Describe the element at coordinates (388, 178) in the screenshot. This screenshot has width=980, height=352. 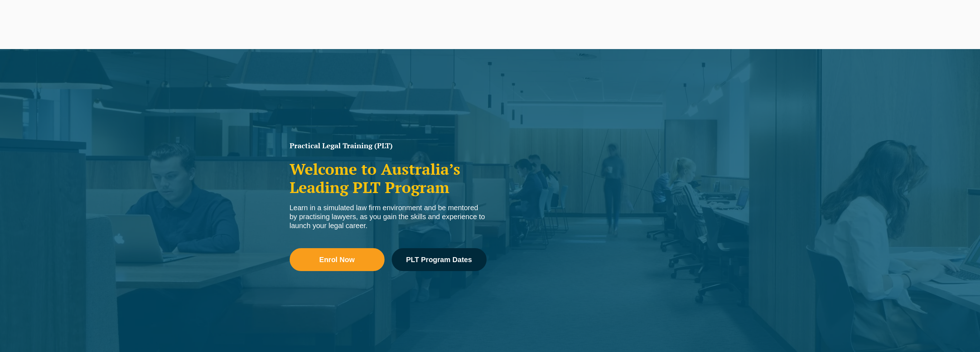
I see `h2: Welcome to Australia’s Leading PLT Program` at that location.